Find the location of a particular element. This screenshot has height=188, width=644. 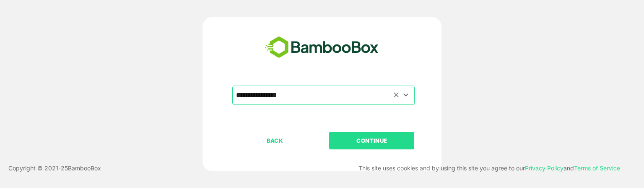

p: This site uses cookies and by using this site you agree to our and is located at coordinates (489, 168).